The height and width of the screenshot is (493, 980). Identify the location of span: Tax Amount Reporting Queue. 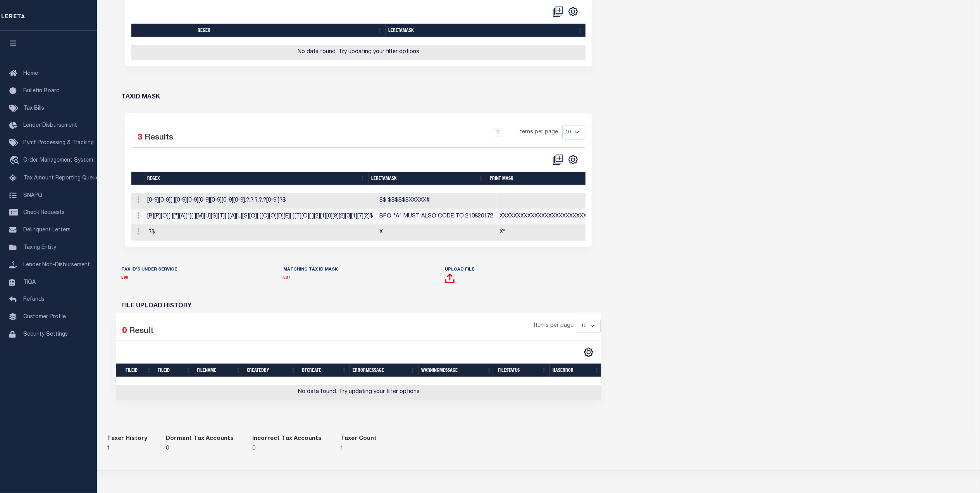
(61, 178).